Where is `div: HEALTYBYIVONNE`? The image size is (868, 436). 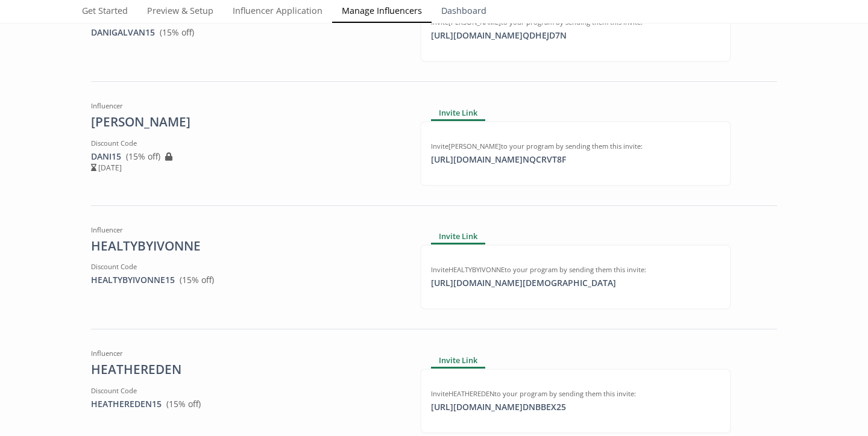
div: HEALTYBYIVONNE is located at coordinates (246, 246).